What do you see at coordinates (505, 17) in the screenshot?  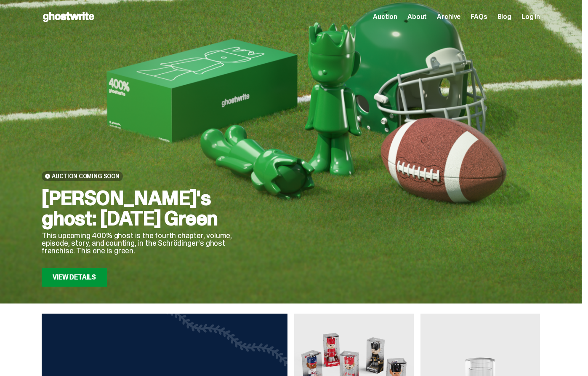 I see `a: Blog` at bounding box center [505, 17].